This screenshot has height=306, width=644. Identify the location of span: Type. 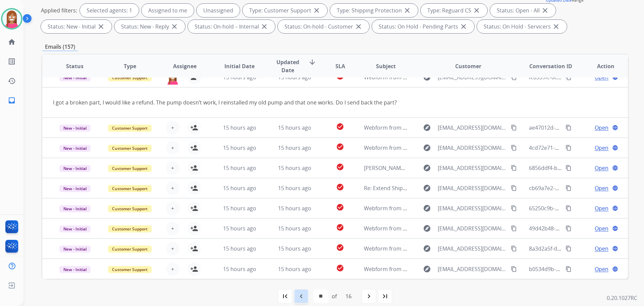
(130, 66).